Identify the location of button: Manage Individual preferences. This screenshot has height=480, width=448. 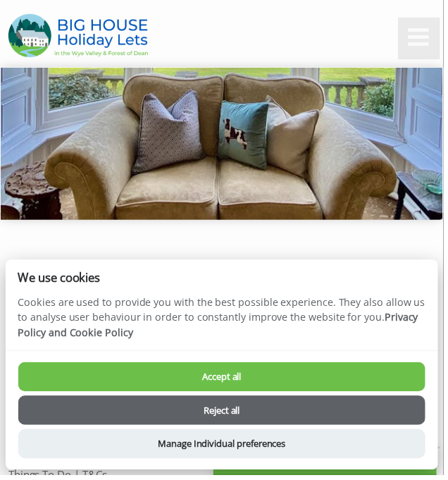
(224, 448).